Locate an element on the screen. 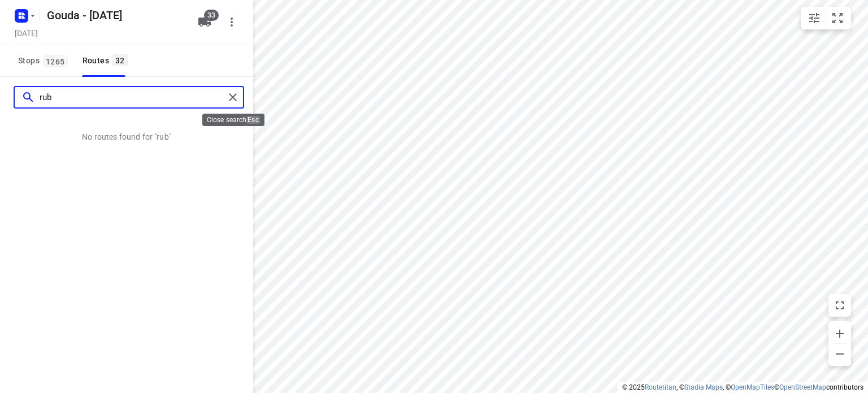 The width and height of the screenshot is (868, 393). div: small contained button group is located at coordinates (826, 18).